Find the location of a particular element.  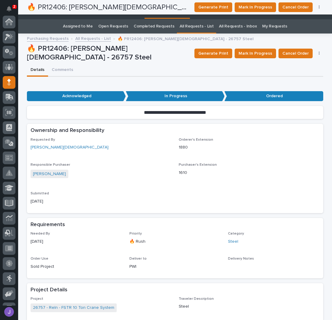

h2: Project Details is located at coordinates (49, 290).